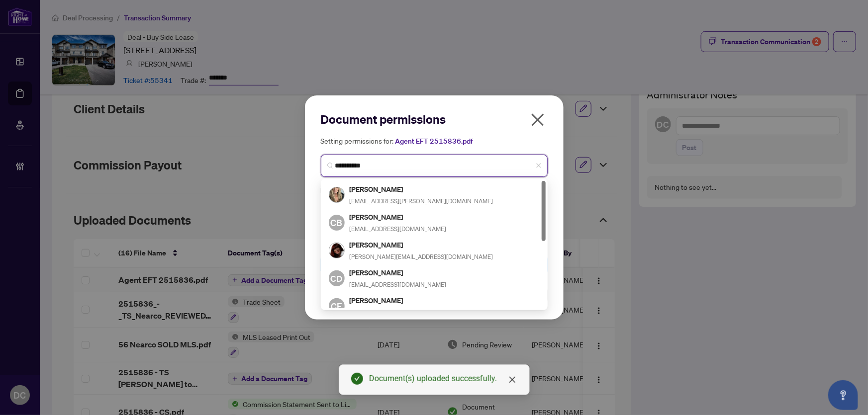  What do you see at coordinates (337, 306) in the screenshot?
I see `span: CF` at bounding box center [337, 306].